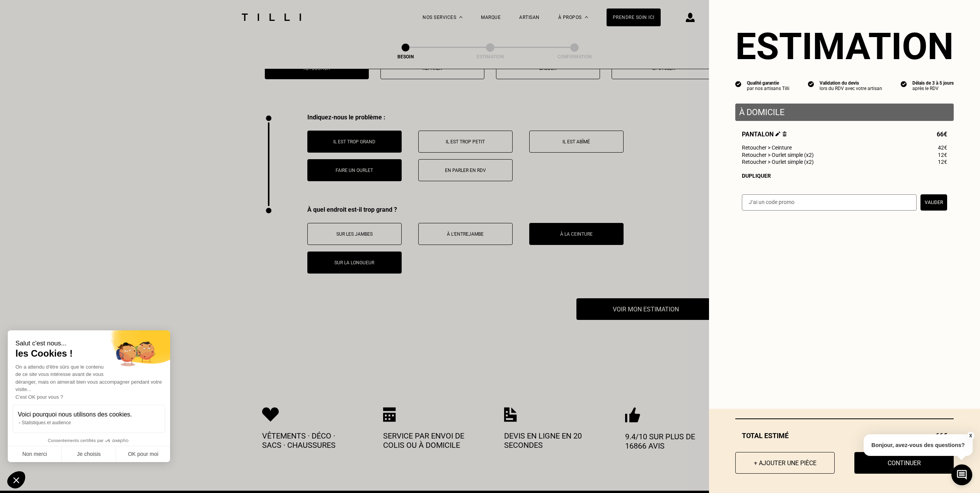 This screenshot has height=493, width=980. I want to click on div: Délais de 3 à 5 jours, so click(933, 83).